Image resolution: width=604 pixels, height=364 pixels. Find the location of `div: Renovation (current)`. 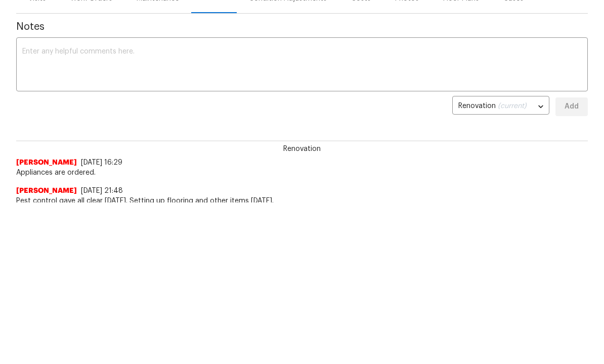

div: Renovation (current) is located at coordinates (501, 107).